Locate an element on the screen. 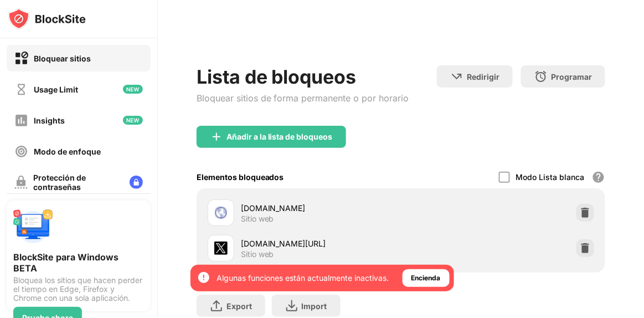 The image size is (644, 318). div: Import is located at coordinates (315, 306).